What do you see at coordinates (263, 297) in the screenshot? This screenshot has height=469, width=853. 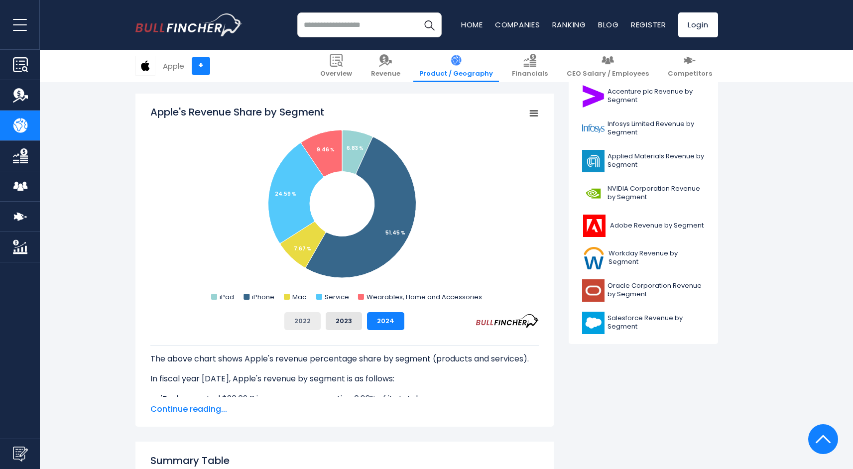 I see `text: iPhone` at bounding box center [263, 297].